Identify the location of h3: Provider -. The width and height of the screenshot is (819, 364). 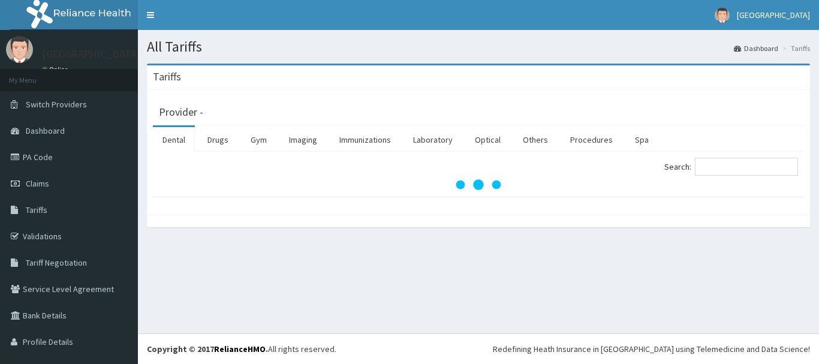
(181, 112).